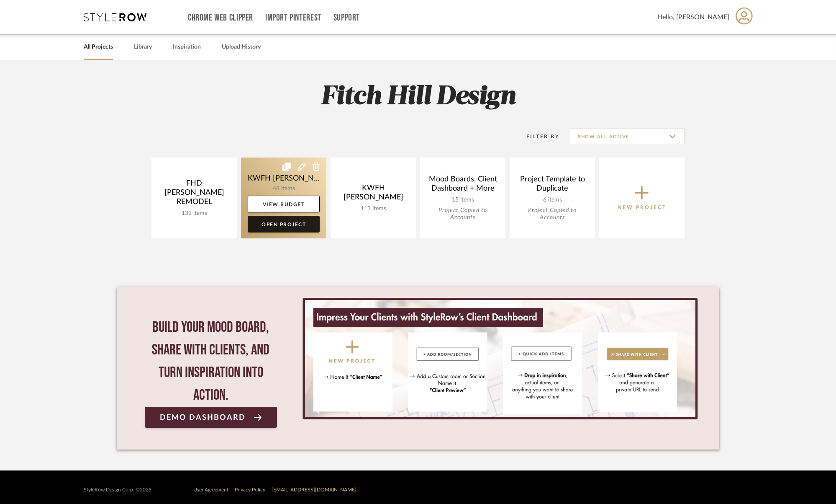 The width and height of the screenshot is (836, 504). I want to click on span: Demo Dashboard, so click(203, 417).